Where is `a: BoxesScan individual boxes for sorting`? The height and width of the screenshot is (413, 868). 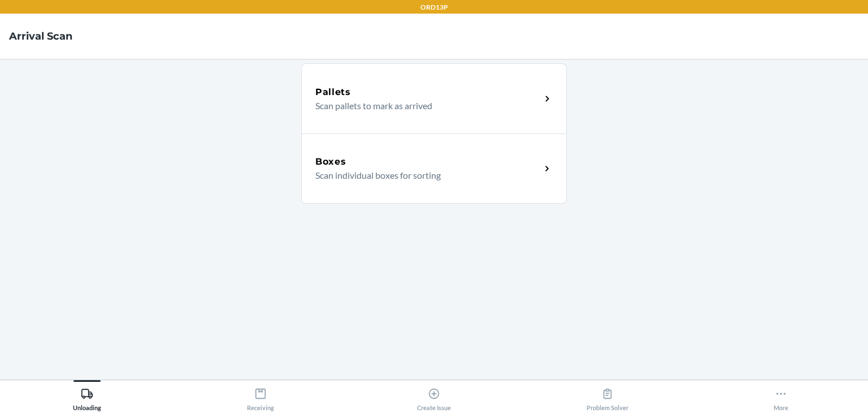
a: BoxesScan individual boxes for sorting is located at coordinates (434, 168).